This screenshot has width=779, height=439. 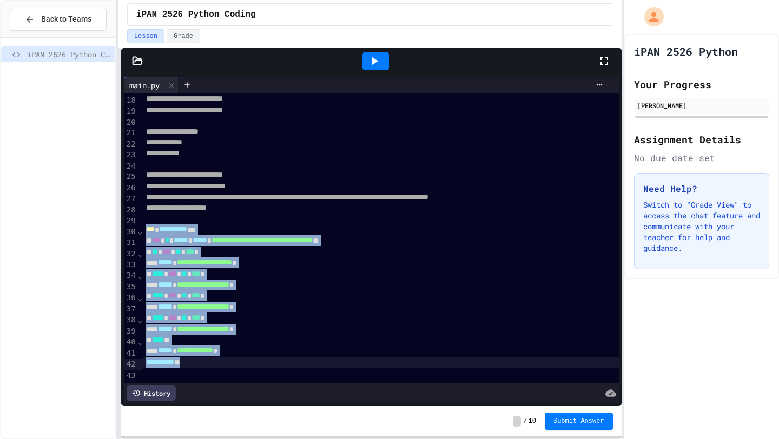 I want to click on div: 39, so click(x=130, y=331).